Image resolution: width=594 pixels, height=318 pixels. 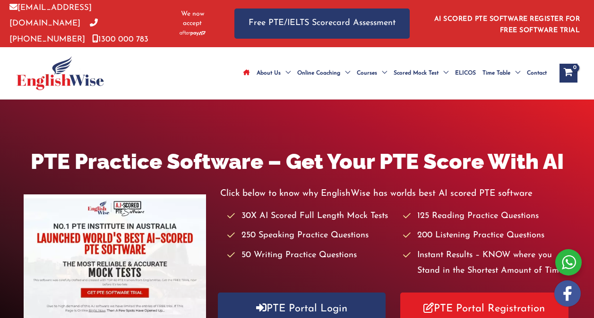 What do you see at coordinates (568, 73) in the screenshot?
I see `a: View Shopping Cart, empty` at bounding box center [568, 73].